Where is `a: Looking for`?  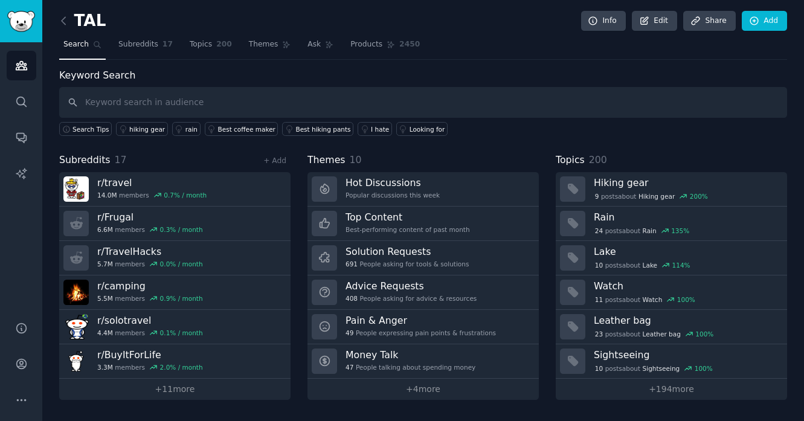 a: Looking for is located at coordinates (422, 129).